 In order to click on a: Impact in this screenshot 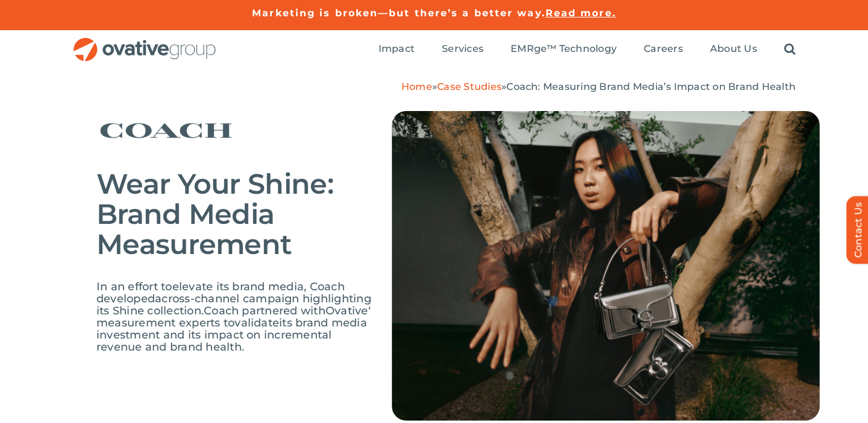, I will do `click(397, 49)`.